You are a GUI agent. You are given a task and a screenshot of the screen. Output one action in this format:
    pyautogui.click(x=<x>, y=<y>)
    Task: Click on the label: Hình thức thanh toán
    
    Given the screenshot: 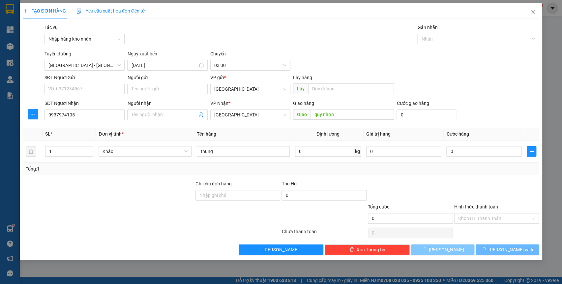 What is the action you would take?
    pyautogui.click(x=476, y=207)
    